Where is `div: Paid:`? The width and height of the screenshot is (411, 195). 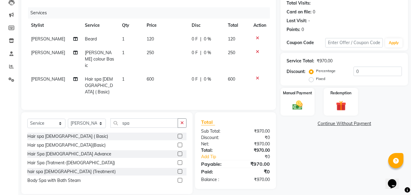
div: Paid: is located at coordinates (216, 172).